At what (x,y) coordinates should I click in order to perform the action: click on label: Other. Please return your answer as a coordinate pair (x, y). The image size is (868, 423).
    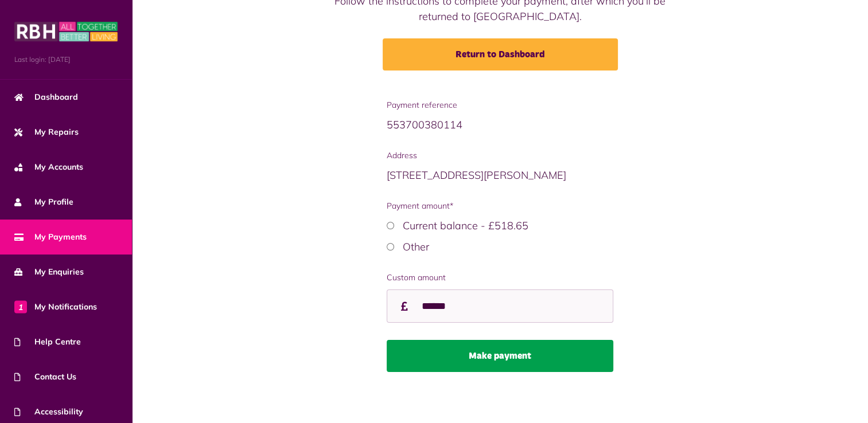
    Looking at the image, I should click on (416, 246).